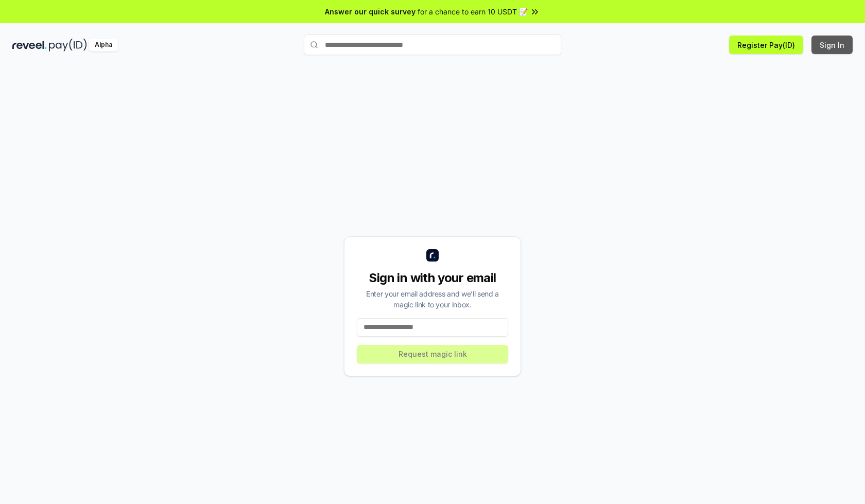 The width and height of the screenshot is (865, 504). Describe the element at coordinates (432, 256) in the screenshot. I see `img: logo_small` at that location.